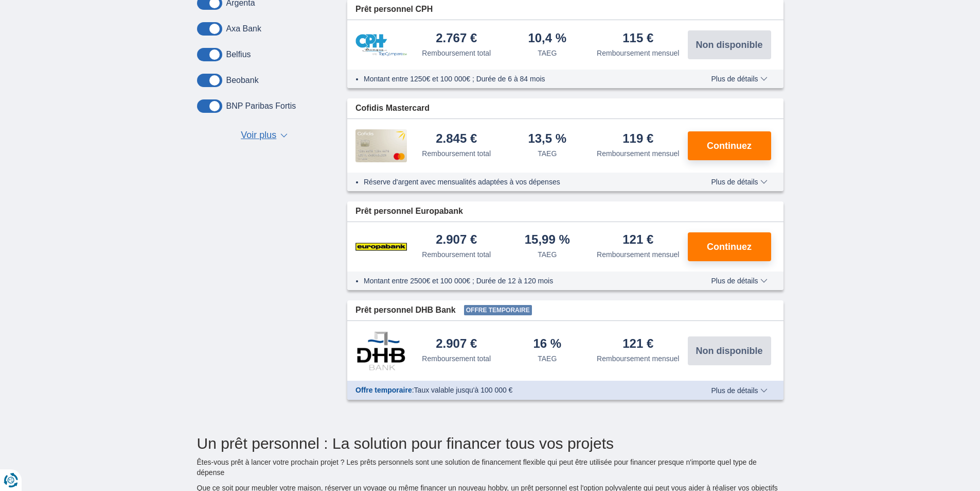  What do you see at coordinates (523, 182) in the screenshot?
I see `li: Réserve d'argent avec mensualités adaptées à vos dépenses` at bounding box center [523, 182].